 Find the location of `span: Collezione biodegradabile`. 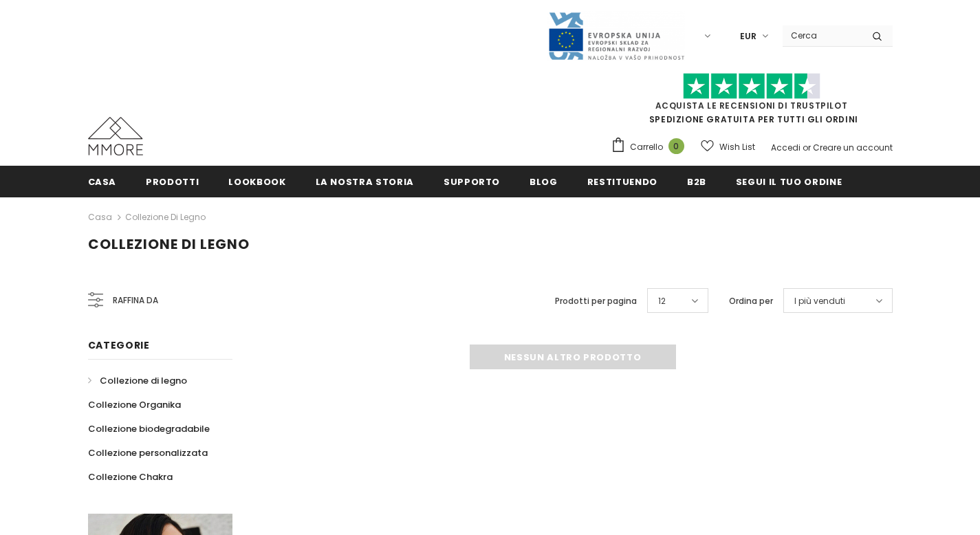

span: Collezione biodegradabile is located at coordinates (148, 429).